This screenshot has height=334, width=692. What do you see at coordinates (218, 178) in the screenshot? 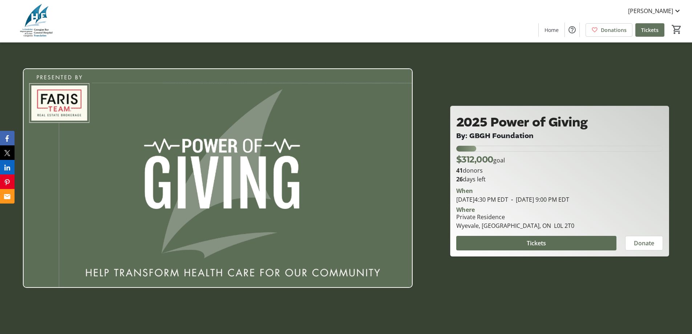
I see `img: Campaign CTA Media Photo` at bounding box center [218, 178].